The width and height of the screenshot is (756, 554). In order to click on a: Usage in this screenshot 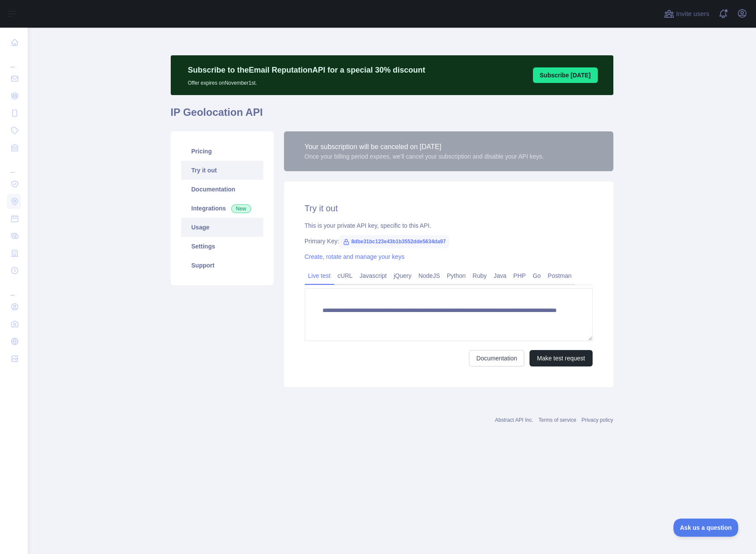, I will do `click(222, 227)`.